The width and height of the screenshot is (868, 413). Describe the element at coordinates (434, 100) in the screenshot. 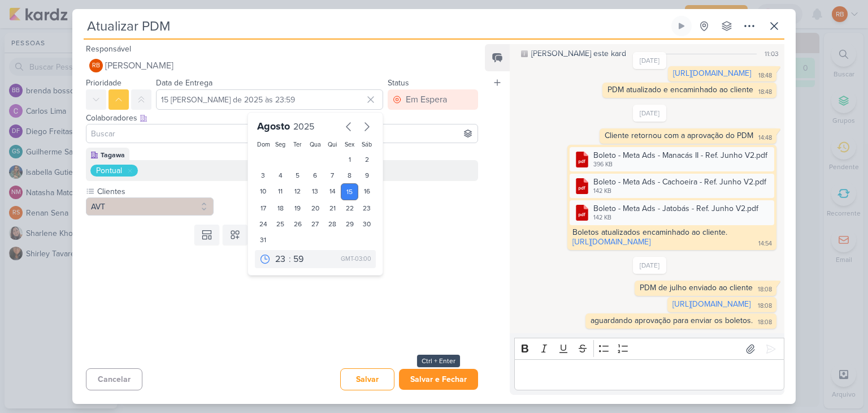

I see `button: Em Espera` at that location.